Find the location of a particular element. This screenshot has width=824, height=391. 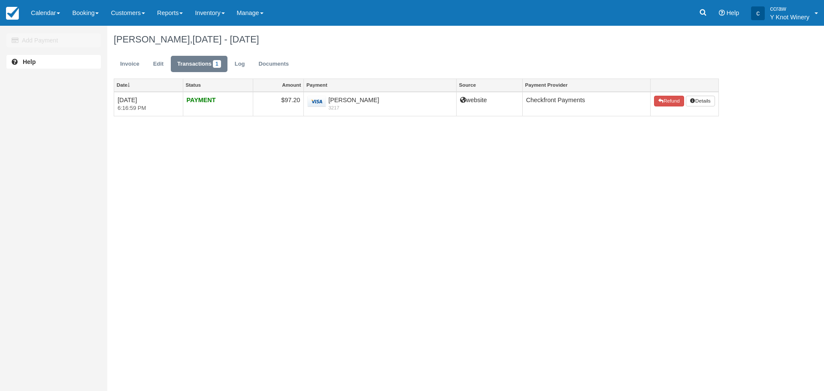

a: Documents is located at coordinates (273, 64).